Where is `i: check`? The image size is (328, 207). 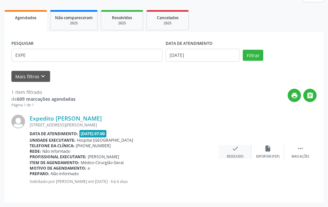 i: check is located at coordinates (236, 149).